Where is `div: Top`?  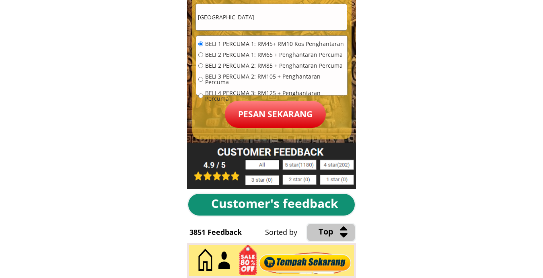
div: Top is located at coordinates (355, 231).